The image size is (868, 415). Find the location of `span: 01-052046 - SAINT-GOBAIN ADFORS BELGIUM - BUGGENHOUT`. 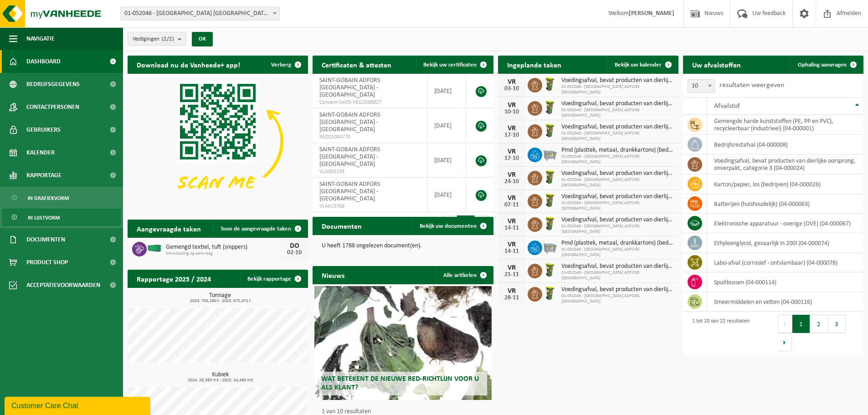

span: 01-052046 - SAINT-GOBAIN ADFORS BELGIUM - BUGGENHOUT is located at coordinates (200, 13).